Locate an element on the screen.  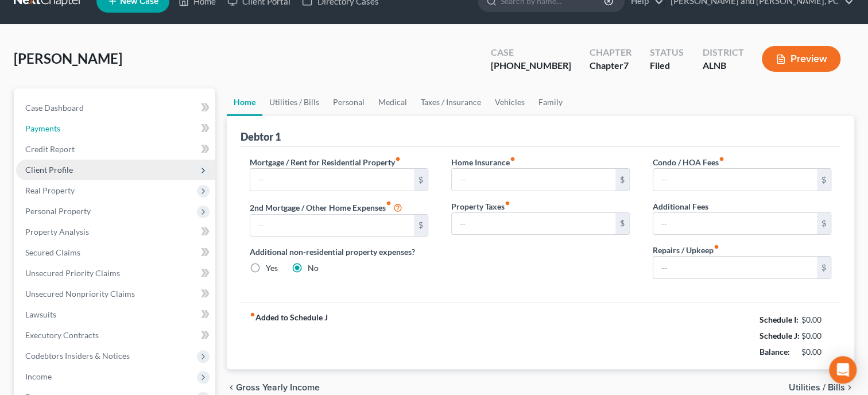
span: Income is located at coordinates (39, 376).